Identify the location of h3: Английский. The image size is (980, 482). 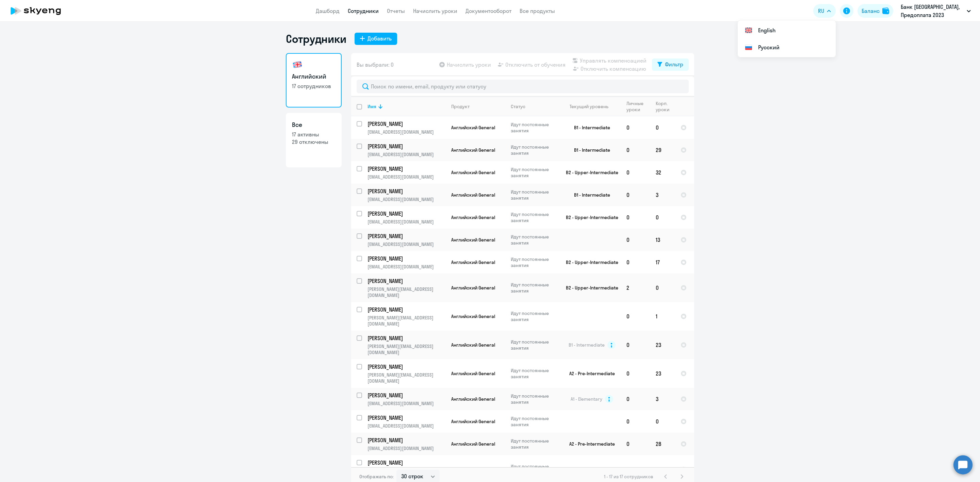
(314, 76).